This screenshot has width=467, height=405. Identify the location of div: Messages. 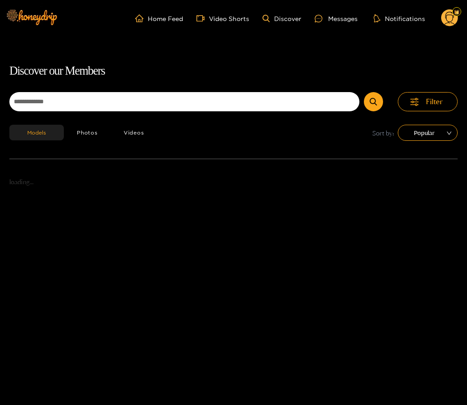
(336, 18).